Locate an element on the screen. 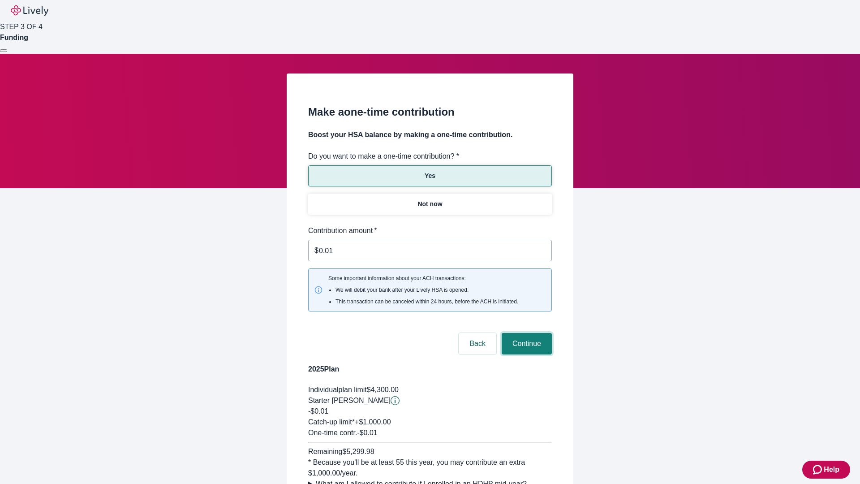  svg: Zendesk support icon is located at coordinates (819, 470).